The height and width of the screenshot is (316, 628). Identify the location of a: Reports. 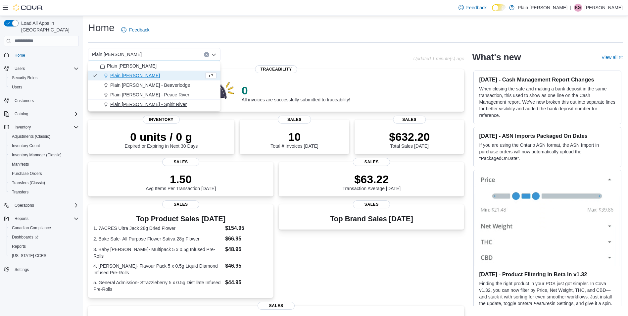
(19, 246).